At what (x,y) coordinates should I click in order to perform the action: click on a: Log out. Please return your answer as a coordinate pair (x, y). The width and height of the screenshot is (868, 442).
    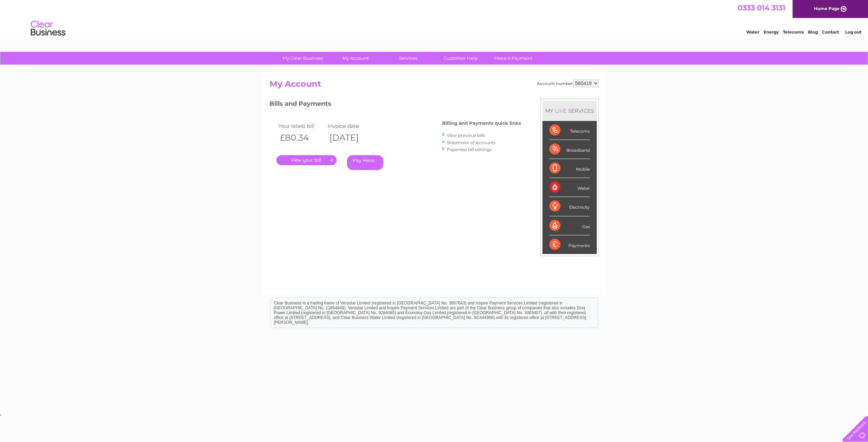
    Looking at the image, I should click on (853, 32).